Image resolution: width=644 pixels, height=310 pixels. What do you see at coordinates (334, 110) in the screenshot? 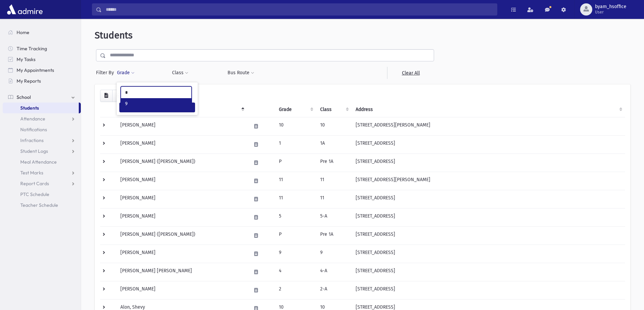
I see `th: Class: activate to sort column ascending` at bounding box center [334, 110].